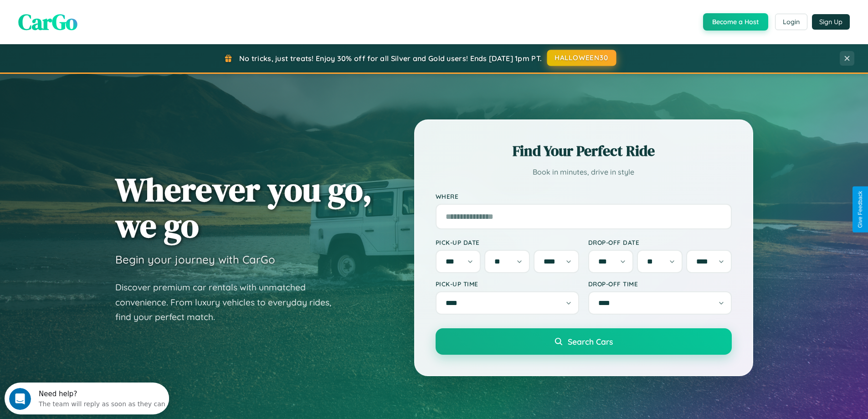  Describe the element at coordinates (660, 242) in the screenshot. I see `label: Drop-off Date` at that location.